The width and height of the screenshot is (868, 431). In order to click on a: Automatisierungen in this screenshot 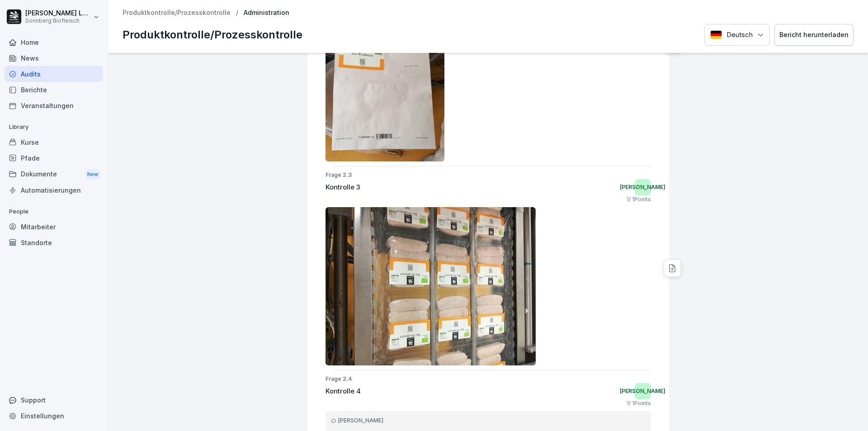, I will do `click(53, 190)`.